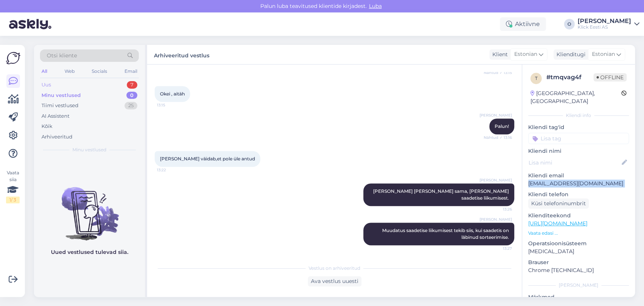 Image resolution: width=644 pixels, height=306 pixels. Describe the element at coordinates (181, 54) in the screenshot. I see `label: Arhiveeritud vestlus` at that location.